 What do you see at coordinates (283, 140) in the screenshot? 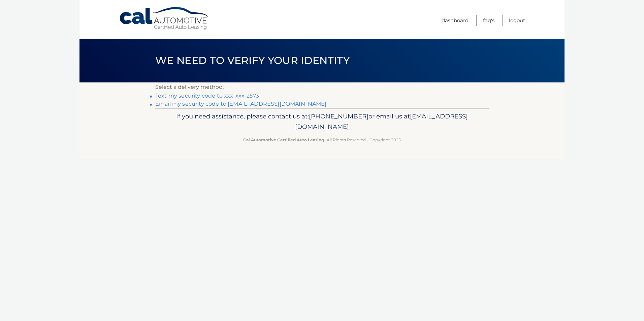
I see `strong: Cal Automotive Certified Auto Leasing` at bounding box center [283, 140].